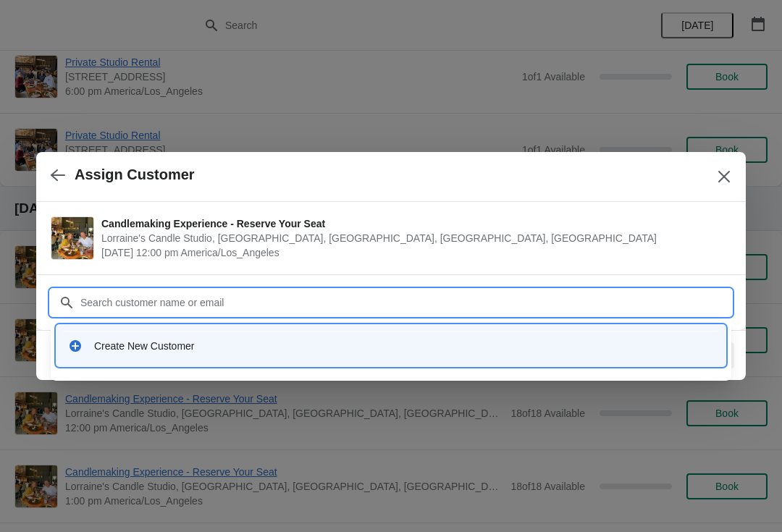  What do you see at coordinates (72, 238) in the screenshot?
I see `img: Candlemaking Experience - Reserve Your Seat | Lorraine's Candle Studio, Market Street, Pacific Be...` at bounding box center [72, 238].